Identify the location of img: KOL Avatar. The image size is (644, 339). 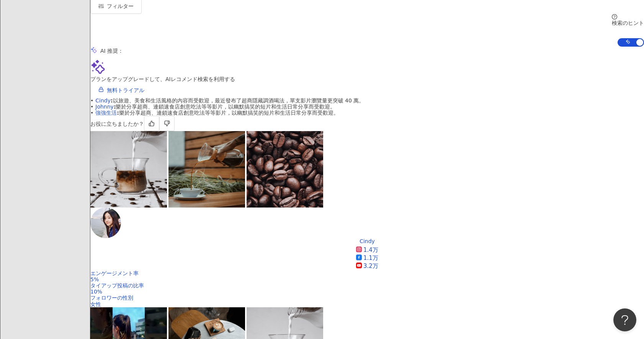
(106, 223).